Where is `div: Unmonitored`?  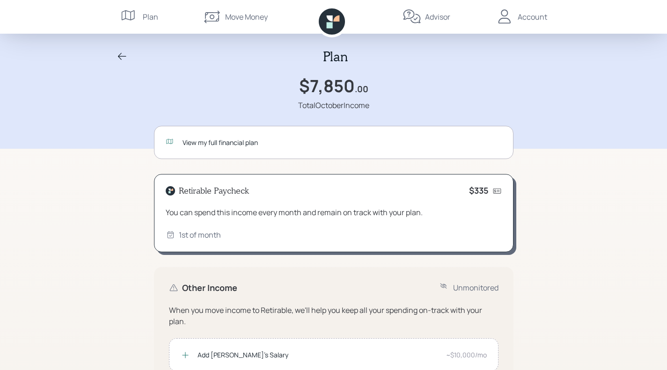
div: Unmonitored is located at coordinates (476, 288).